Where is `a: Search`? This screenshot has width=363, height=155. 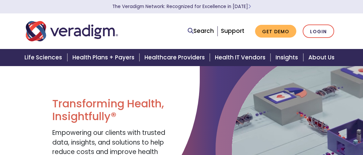
a: Search is located at coordinates (201, 31).